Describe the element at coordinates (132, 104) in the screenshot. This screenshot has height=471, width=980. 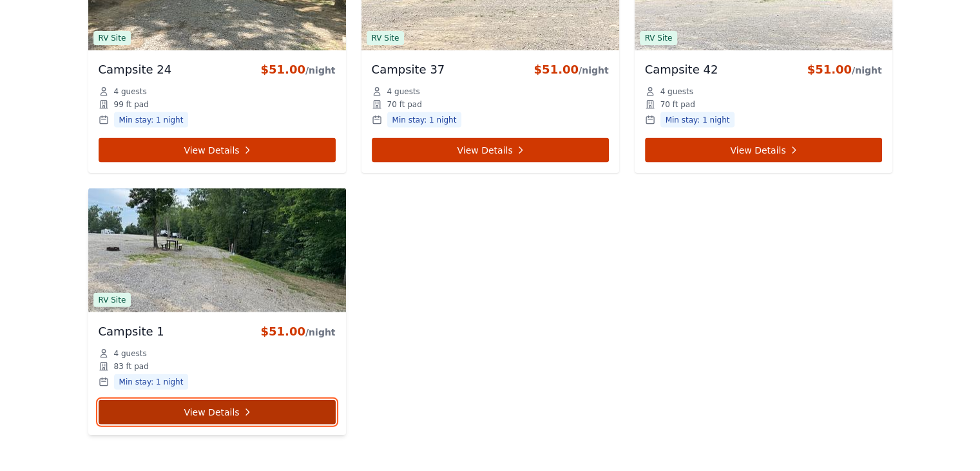
I see `span: 99 ft pad` at that location.